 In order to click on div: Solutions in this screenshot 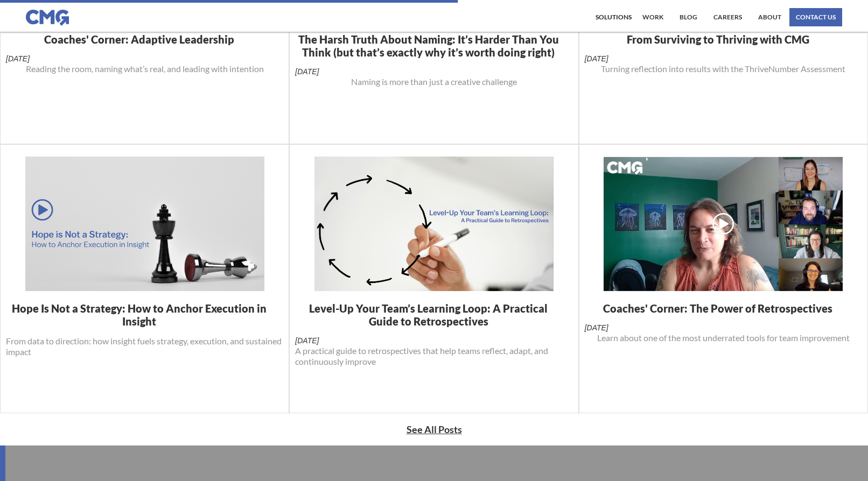, I will do `click(614, 17)`.